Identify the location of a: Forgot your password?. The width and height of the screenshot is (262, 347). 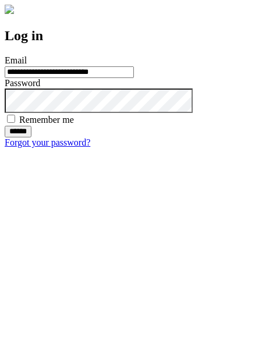
(47, 142).